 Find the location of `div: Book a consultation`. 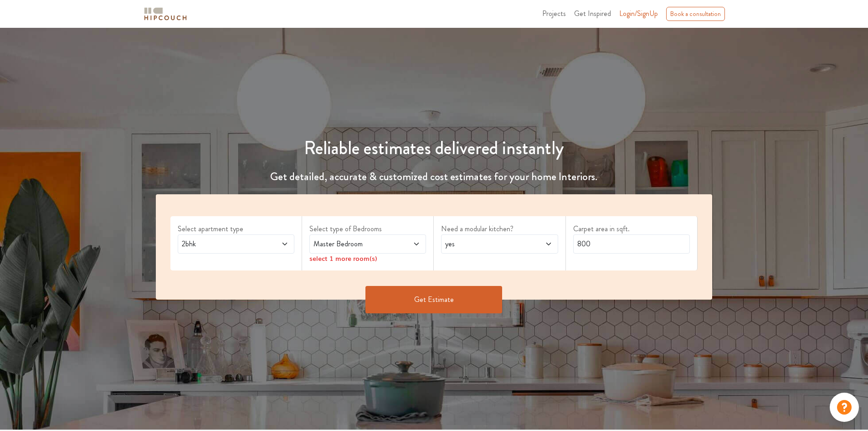

div: Book a consultation is located at coordinates (695, 14).